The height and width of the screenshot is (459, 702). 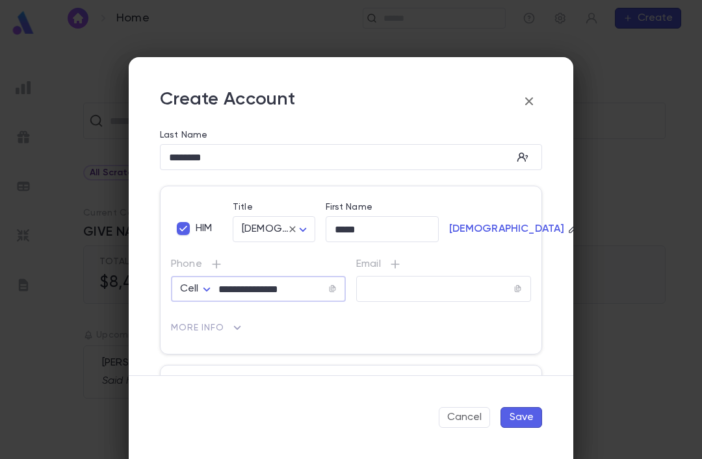 What do you see at coordinates (207, 328) in the screenshot?
I see `button: More Info` at bounding box center [207, 328].